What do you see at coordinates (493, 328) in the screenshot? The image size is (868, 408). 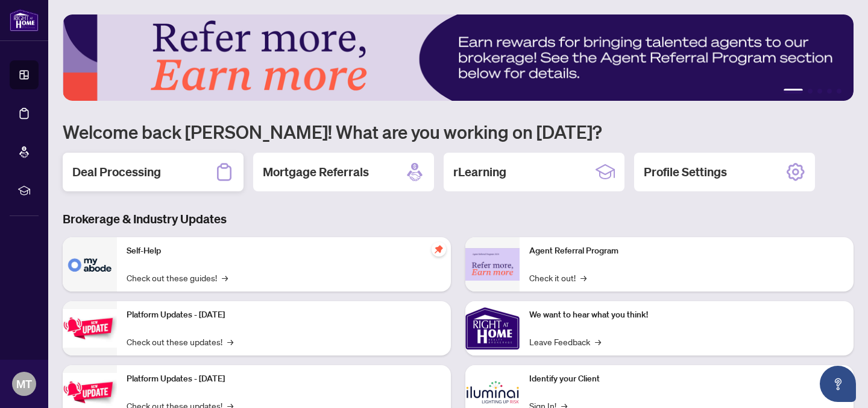 I see `img: We want to hear what you think!` at bounding box center [493, 328].